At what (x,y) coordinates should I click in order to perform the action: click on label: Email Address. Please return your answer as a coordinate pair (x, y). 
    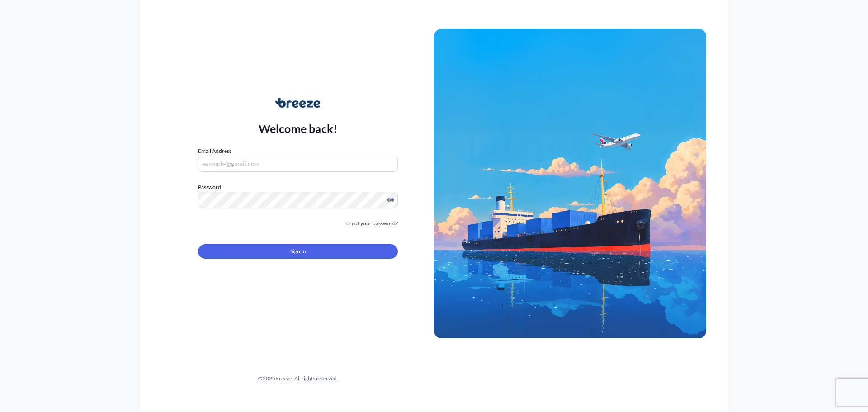
    Looking at the image, I should click on (215, 151).